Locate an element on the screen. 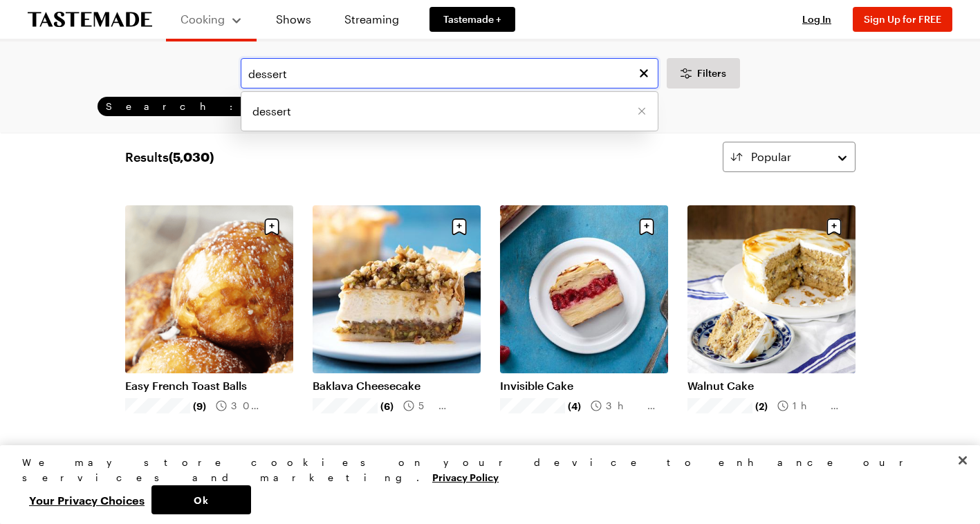  a: Walnut Cake is located at coordinates (771, 386).